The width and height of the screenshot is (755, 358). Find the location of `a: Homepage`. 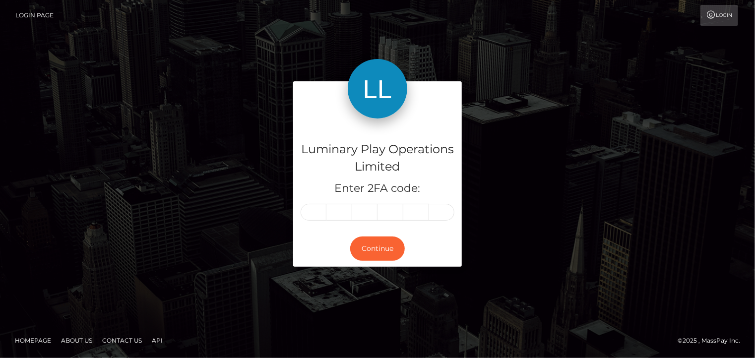

a: Homepage is located at coordinates (33, 340).